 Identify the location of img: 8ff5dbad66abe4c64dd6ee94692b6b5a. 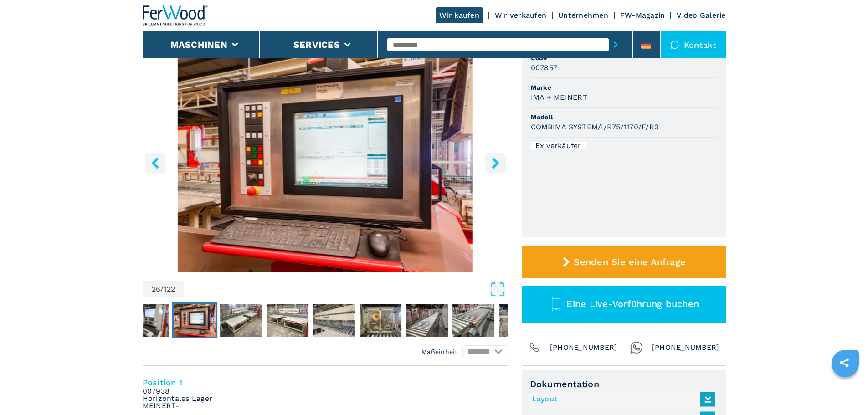
(148, 321).